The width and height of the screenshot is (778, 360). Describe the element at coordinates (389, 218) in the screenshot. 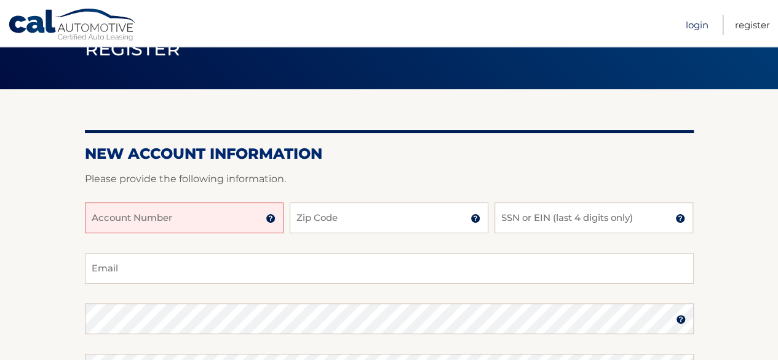

I see `input: Zip Code` at that location.